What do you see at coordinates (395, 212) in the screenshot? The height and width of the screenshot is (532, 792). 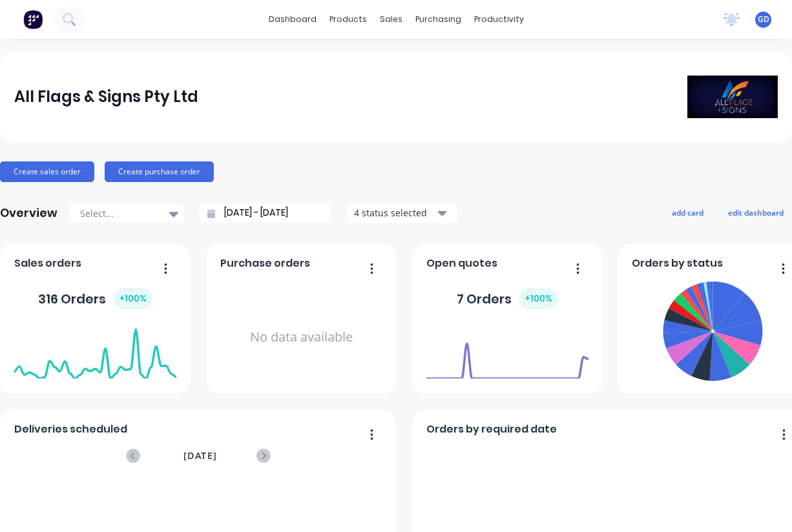 I see `div: 4 status selected` at bounding box center [395, 212].